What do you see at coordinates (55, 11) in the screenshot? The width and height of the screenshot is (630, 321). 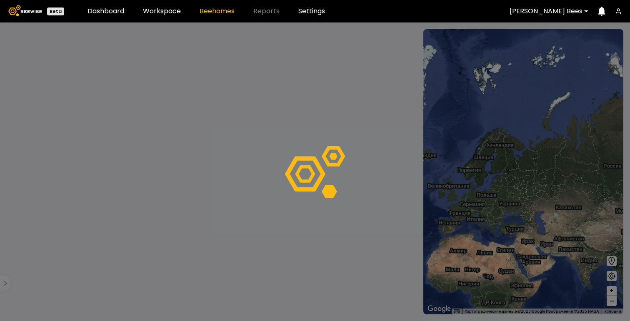 I see `div: Beta` at bounding box center [55, 11].